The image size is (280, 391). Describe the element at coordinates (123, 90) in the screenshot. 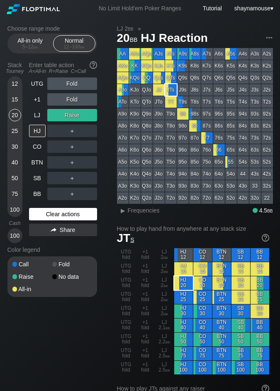

I see `div: AJo` at that location.